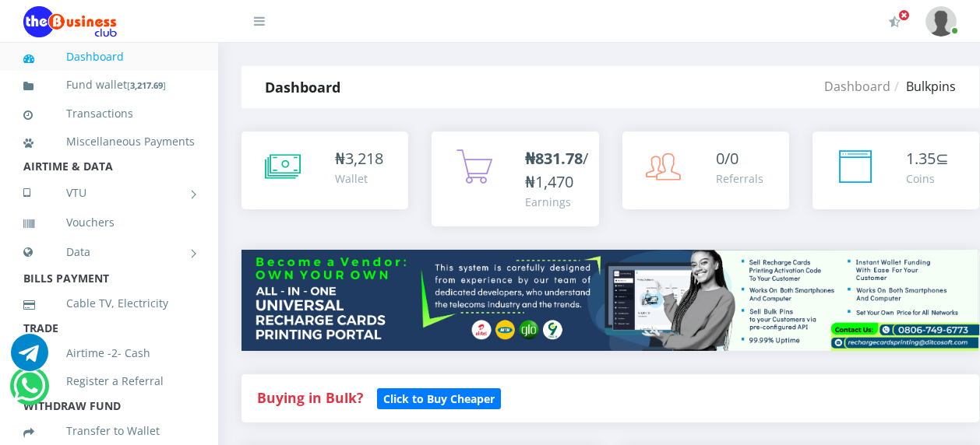 The image size is (980, 445). Describe the element at coordinates (438, 398) in the screenshot. I see `b: Click to Buy Cheaper` at that location.